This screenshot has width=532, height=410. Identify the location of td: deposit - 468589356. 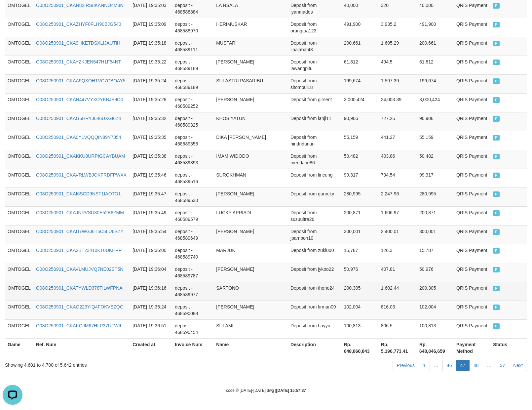
(193, 140).